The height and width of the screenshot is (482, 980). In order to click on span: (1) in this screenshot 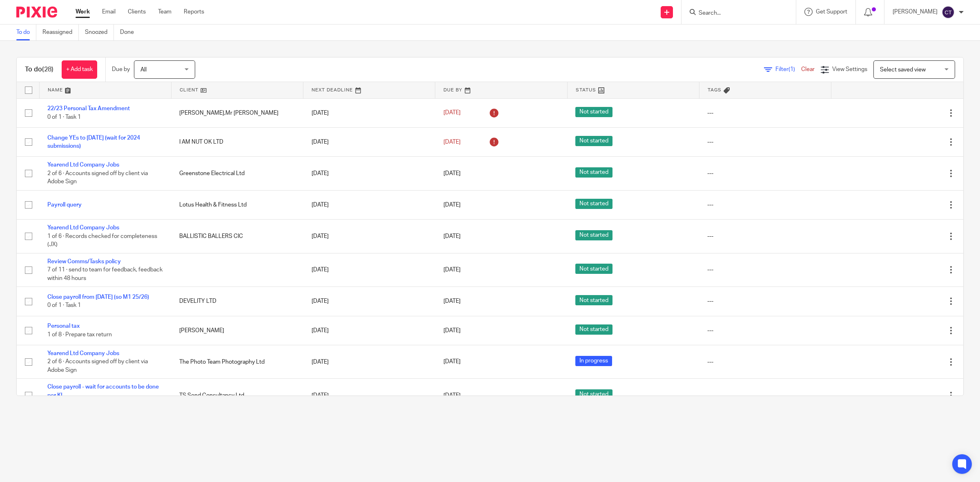, I will do `click(792, 69)`.